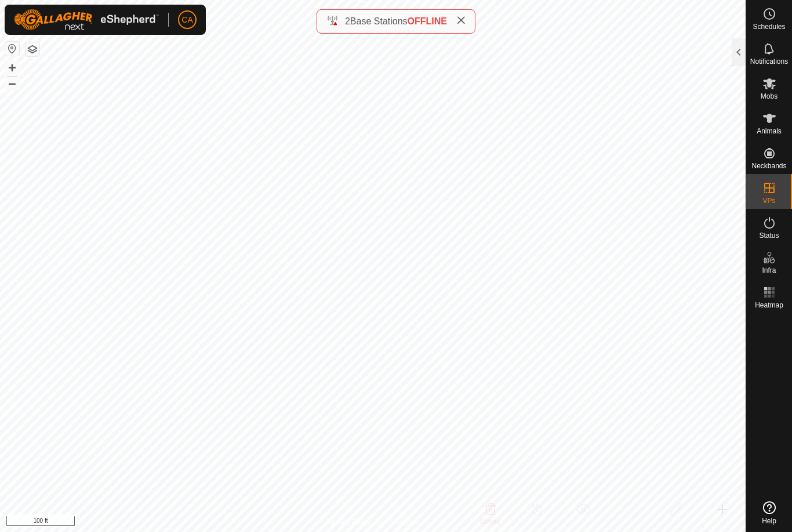 This screenshot has width=792, height=532. What do you see at coordinates (348, 21) in the screenshot?
I see `span: 2` at bounding box center [348, 21].